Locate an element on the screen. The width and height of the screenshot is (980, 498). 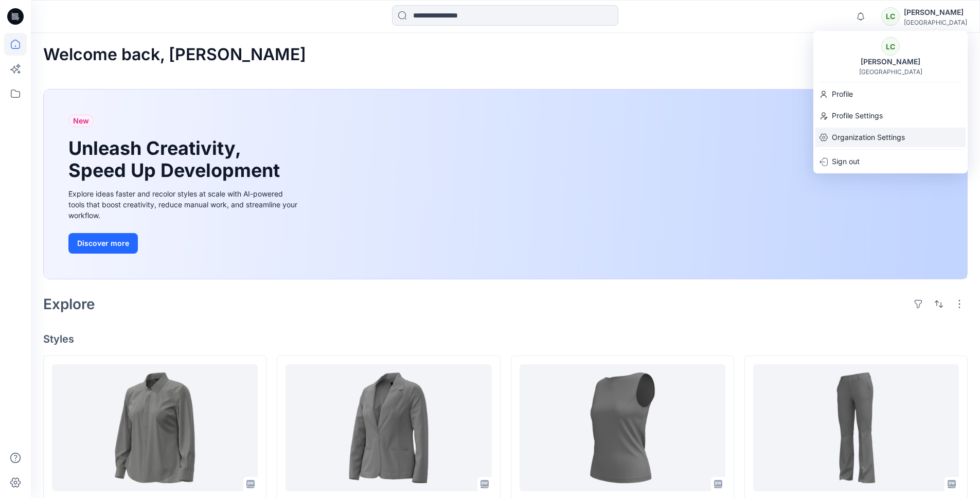
p: Sign out is located at coordinates (845, 162).